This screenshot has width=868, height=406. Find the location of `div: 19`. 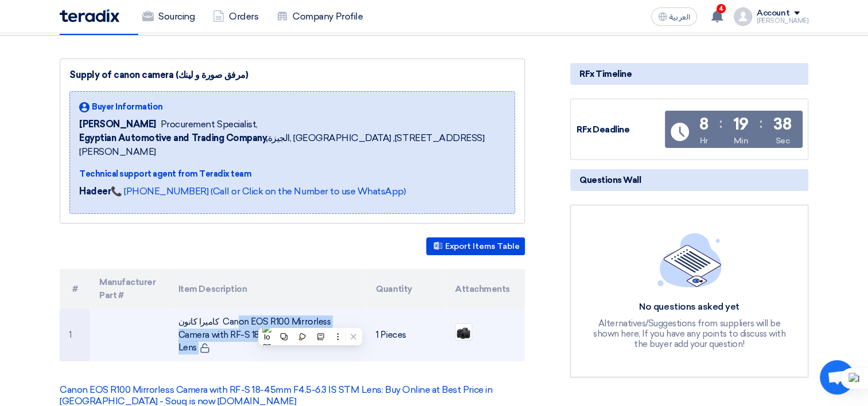

div: 19 is located at coordinates (740, 125).